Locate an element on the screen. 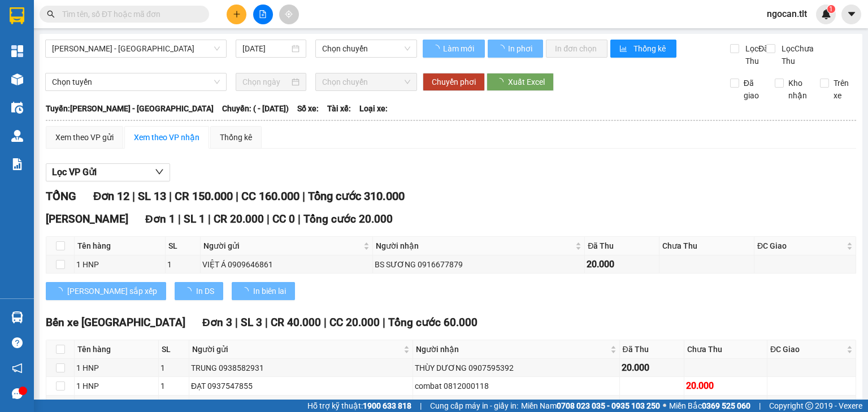 Image resolution: width=868 pixels, height=412 pixels. button: In phơi is located at coordinates (515, 48).